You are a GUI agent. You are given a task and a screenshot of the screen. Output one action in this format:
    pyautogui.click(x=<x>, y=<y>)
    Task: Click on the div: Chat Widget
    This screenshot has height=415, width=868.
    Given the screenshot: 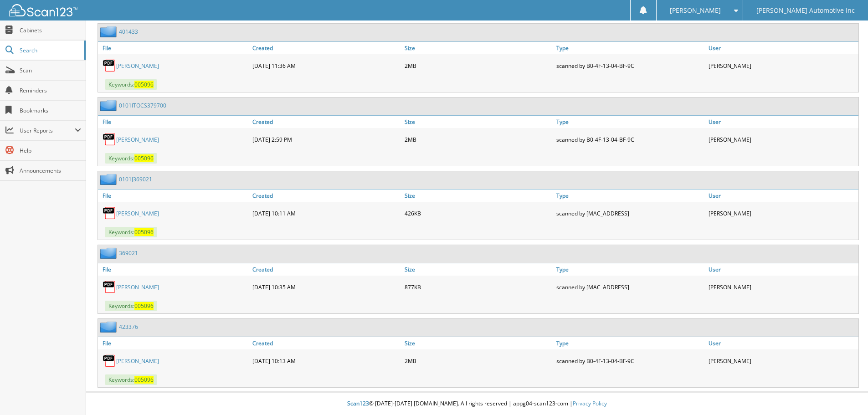 What is the action you would take?
    pyautogui.click(x=845, y=393)
    